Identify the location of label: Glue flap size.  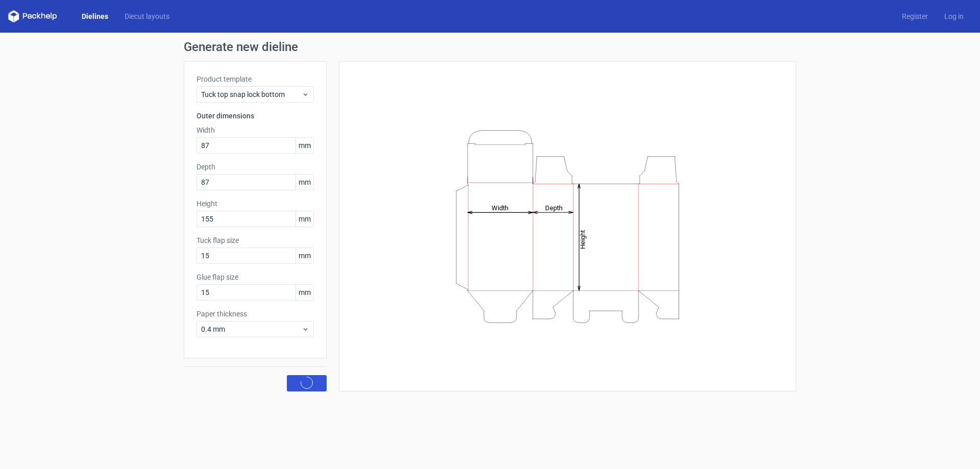
(256, 277).